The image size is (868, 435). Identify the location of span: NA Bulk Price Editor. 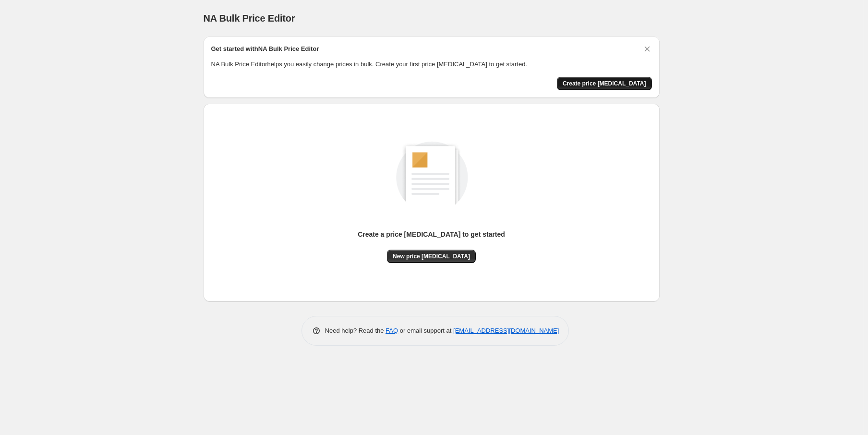
(249, 18).